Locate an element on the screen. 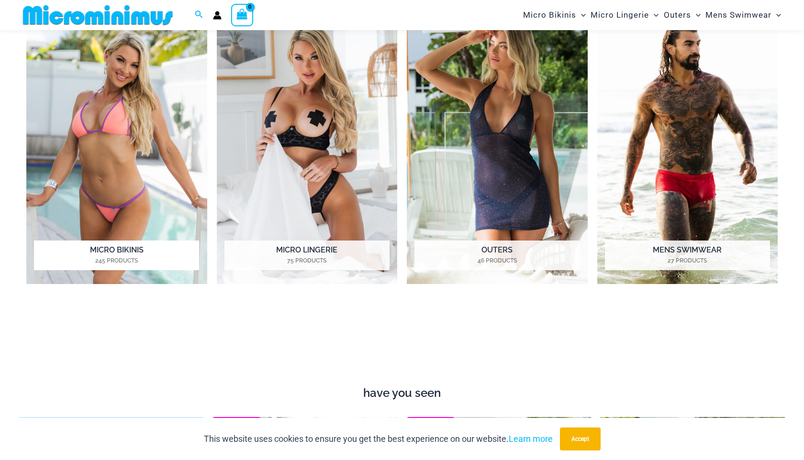 The image size is (804, 460). nav: Site Navigation is located at coordinates (652, 15).